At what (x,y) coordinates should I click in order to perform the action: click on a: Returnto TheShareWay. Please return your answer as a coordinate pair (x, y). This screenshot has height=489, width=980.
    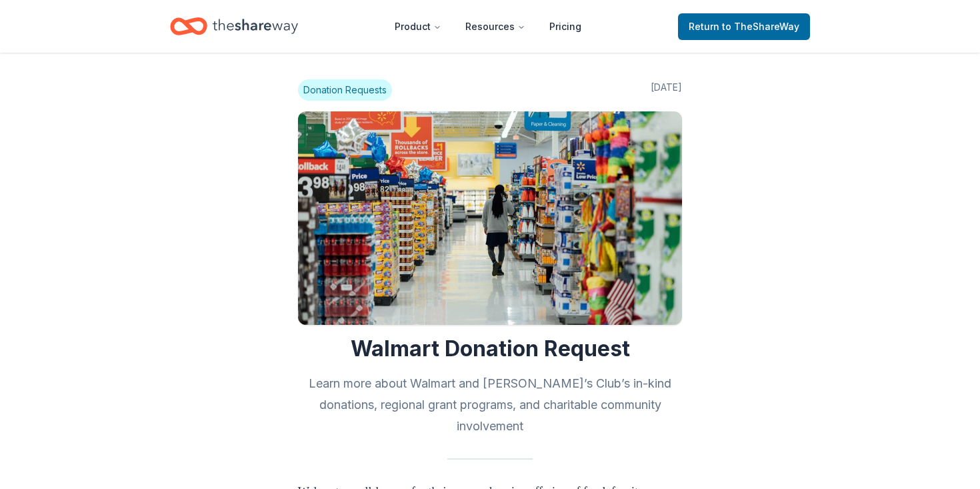
    Looking at the image, I should click on (744, 26).